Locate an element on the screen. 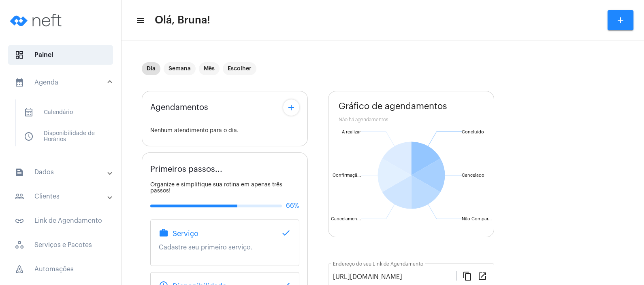 This screenshot has width=644, height=285. mat-panel-title: Agenda is located at coordinates (61, 82).